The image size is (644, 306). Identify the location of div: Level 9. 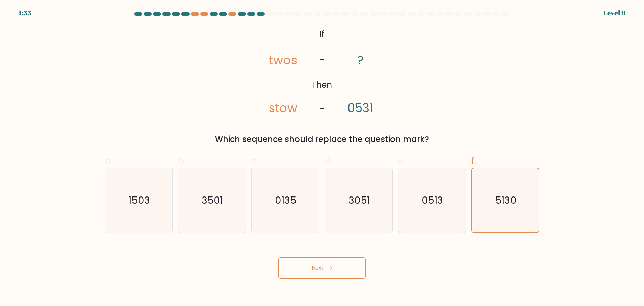
(614, 13).